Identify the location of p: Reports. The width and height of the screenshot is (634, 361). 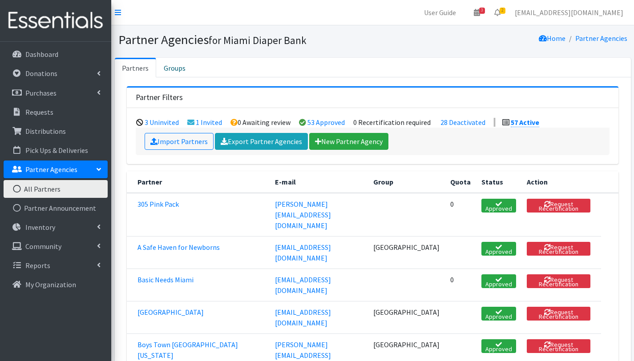
(38, 266).